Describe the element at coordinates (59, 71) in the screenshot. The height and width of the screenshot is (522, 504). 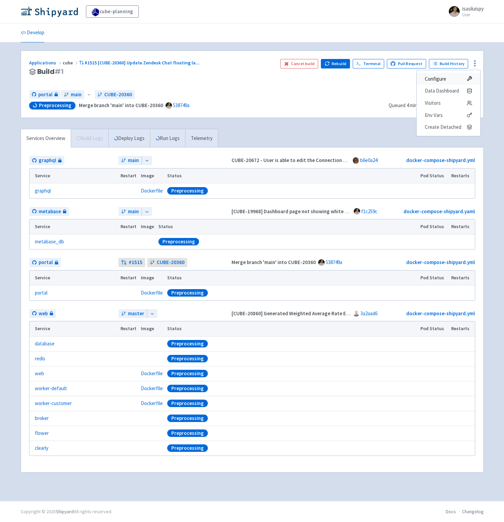
I see `span: # 1` at that location.